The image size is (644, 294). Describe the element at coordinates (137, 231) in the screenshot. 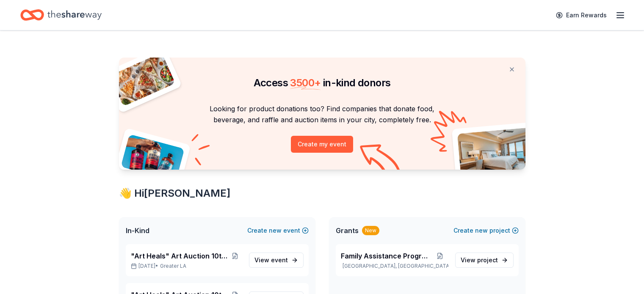

I see `span: In-Kind` at that location.